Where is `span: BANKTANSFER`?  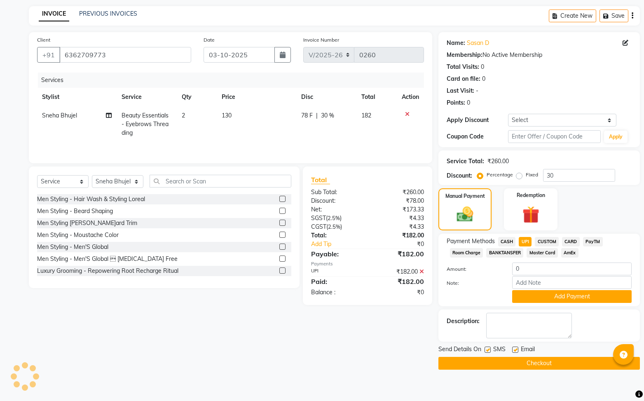 span: BANKTANSFER is located at coordinates (505, 253).